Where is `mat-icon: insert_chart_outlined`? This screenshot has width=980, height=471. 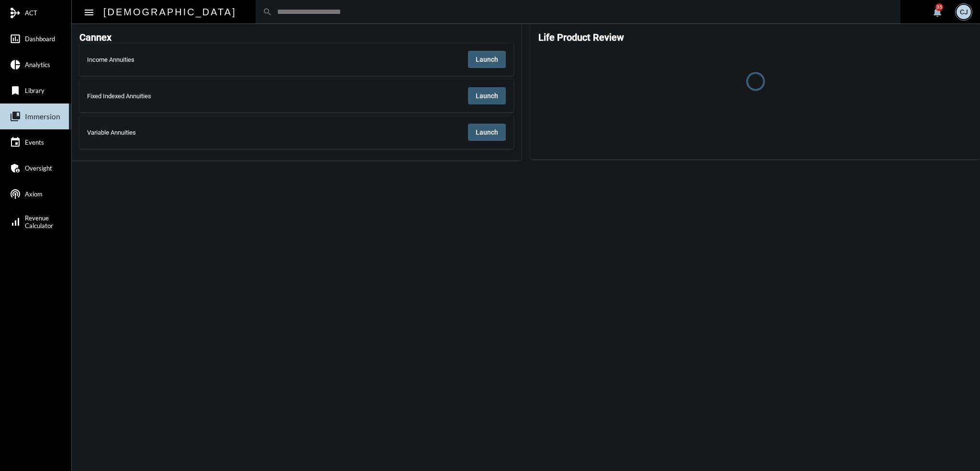
mat-icon: insert_chart_outlined is located at coordinates (15, 39).